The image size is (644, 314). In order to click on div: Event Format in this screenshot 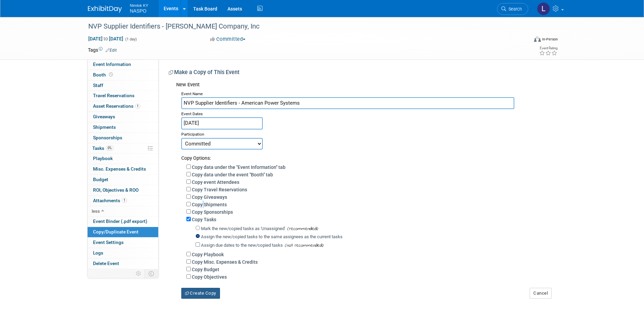, I will do `click(523, 40)`.